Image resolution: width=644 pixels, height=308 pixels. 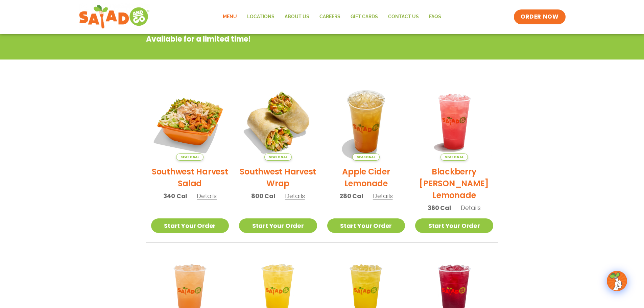 What do you see at coordinates (114, 17) in the screenshot?
I see `img: new-SAG-logo-768×292` at bounding box center [114, 17].